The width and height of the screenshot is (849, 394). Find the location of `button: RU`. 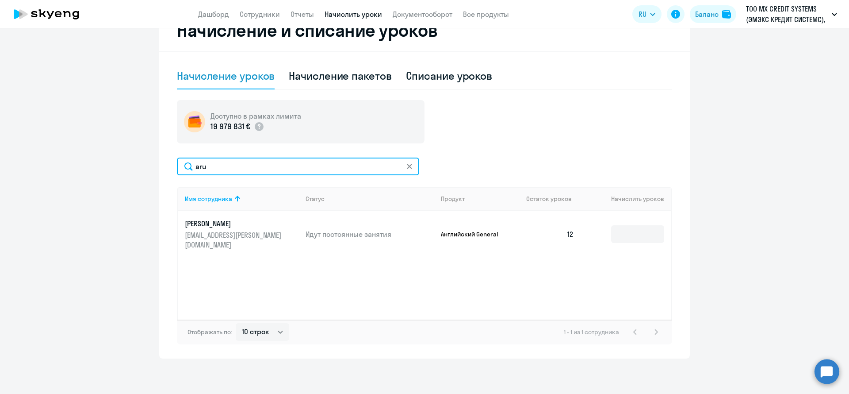

button: RU is located at coordinates (647, 14).